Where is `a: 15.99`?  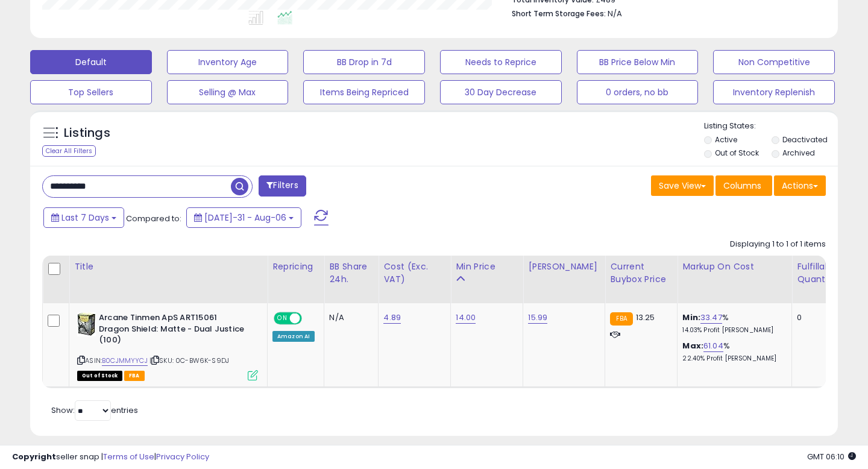
a: 15.99 is located at coordinates (538, 318).